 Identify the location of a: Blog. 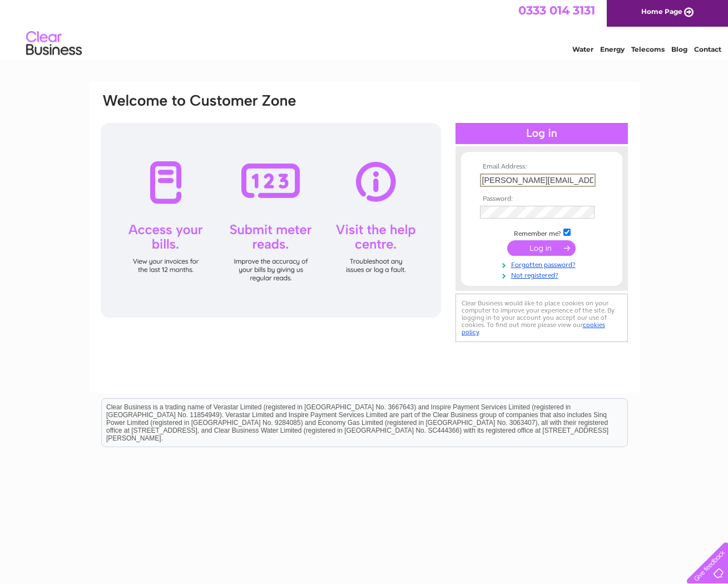
(679, 51).